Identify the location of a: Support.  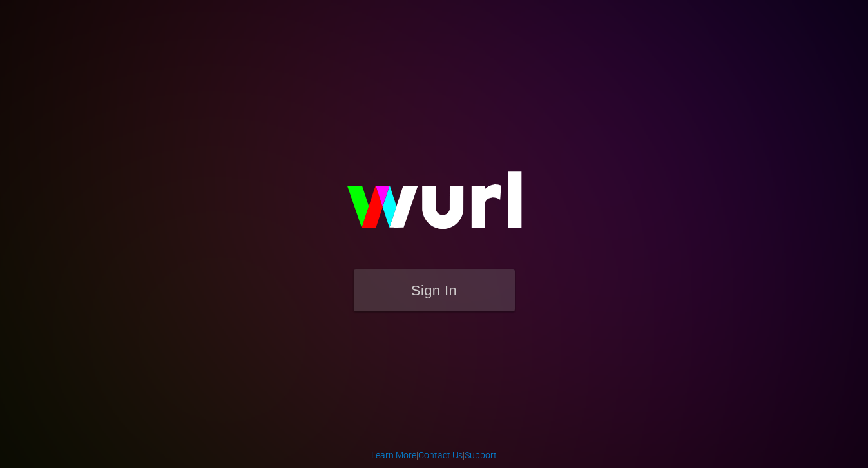
(481, 455).